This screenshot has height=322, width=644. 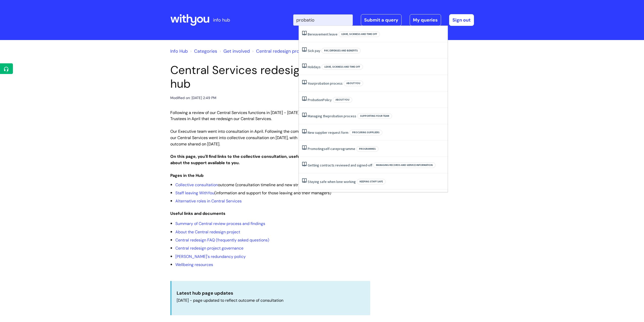 What do you see at coordinates (270, 138) in the screenshot?
I see `span: Our Executive team went into consultation in April. Following the completion of the Executive con...` at bounding box center [270, 138].